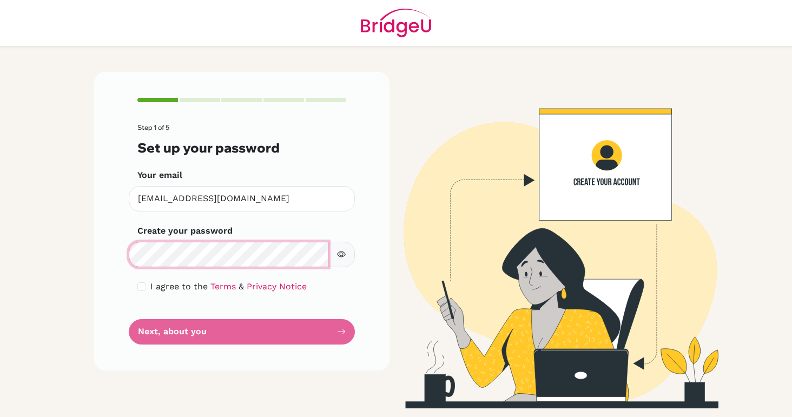 The image size is (792, 417). I want to click on a: Terms, so click(223, 286).